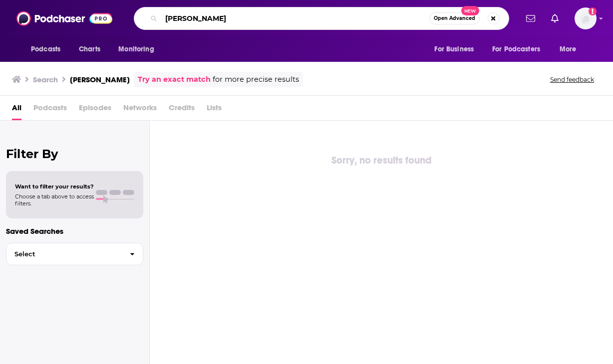 The image size is (613, 364). Describe the element at coordinates (470, 10) in the screenshot. I see `span: New` at that location.